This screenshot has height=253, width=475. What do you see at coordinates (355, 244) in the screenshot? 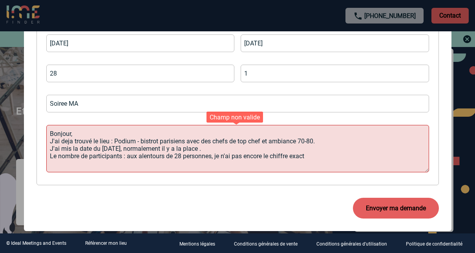
I see `a: Conditions générales d'utilisation` at bounding box center [355, 244].